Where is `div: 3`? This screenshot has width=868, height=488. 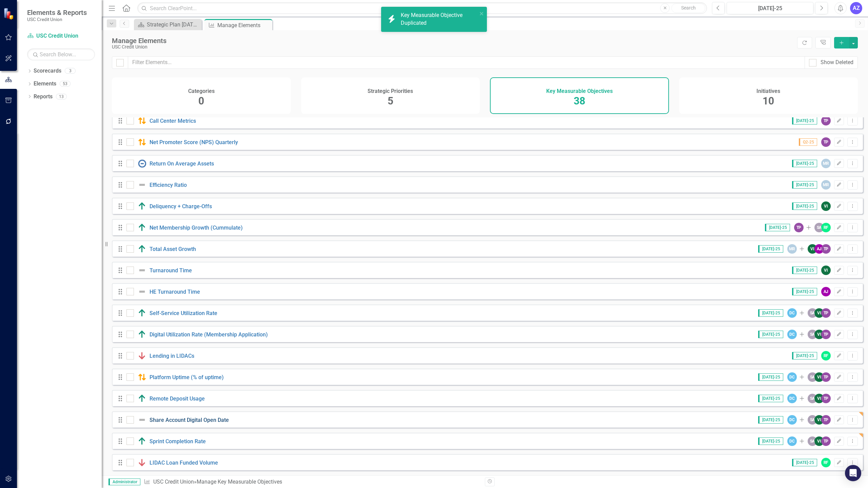 div: 3 is located at coordinates (70, 71).